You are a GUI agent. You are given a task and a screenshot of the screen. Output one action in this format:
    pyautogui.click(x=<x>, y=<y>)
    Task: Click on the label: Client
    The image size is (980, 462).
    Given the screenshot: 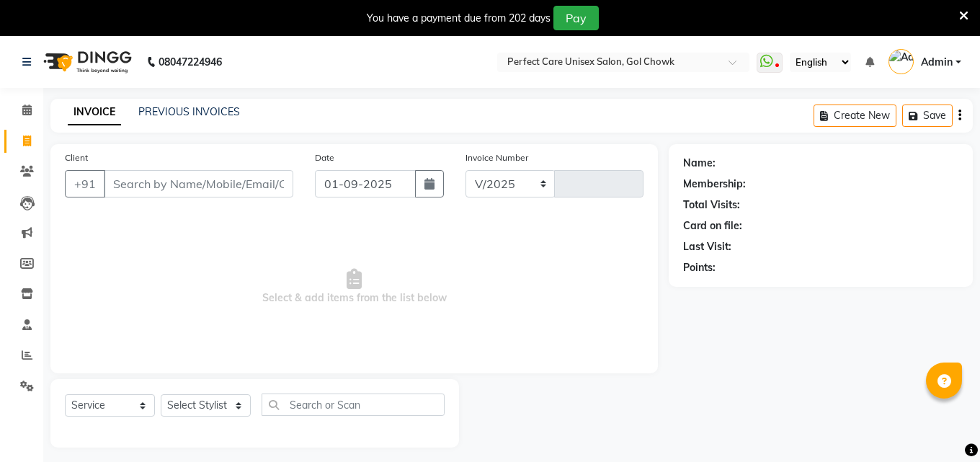 What is the action you would take?
    pyautogui.click(x=76, y=158)
    